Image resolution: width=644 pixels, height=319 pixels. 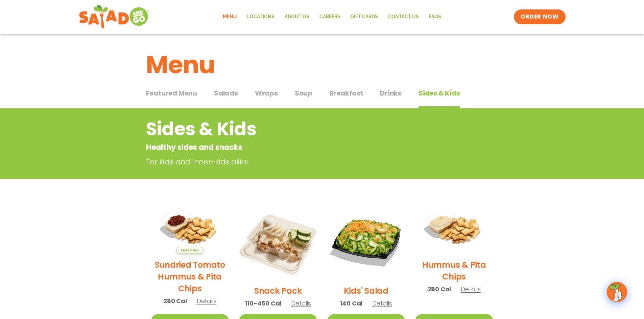 I want to click on span: Wraps, so click(x=267, y=93).